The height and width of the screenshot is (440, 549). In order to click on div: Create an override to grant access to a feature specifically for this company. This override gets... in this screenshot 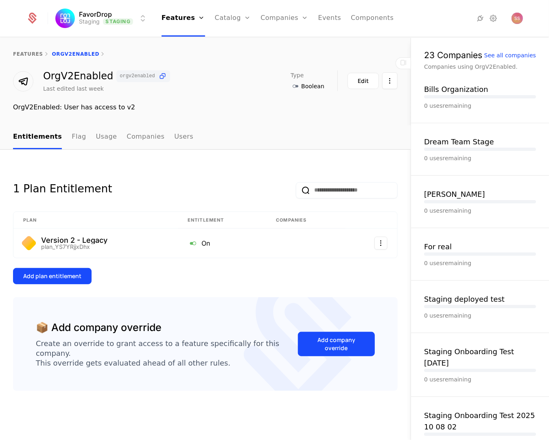, I will do `click(167, 353)`.